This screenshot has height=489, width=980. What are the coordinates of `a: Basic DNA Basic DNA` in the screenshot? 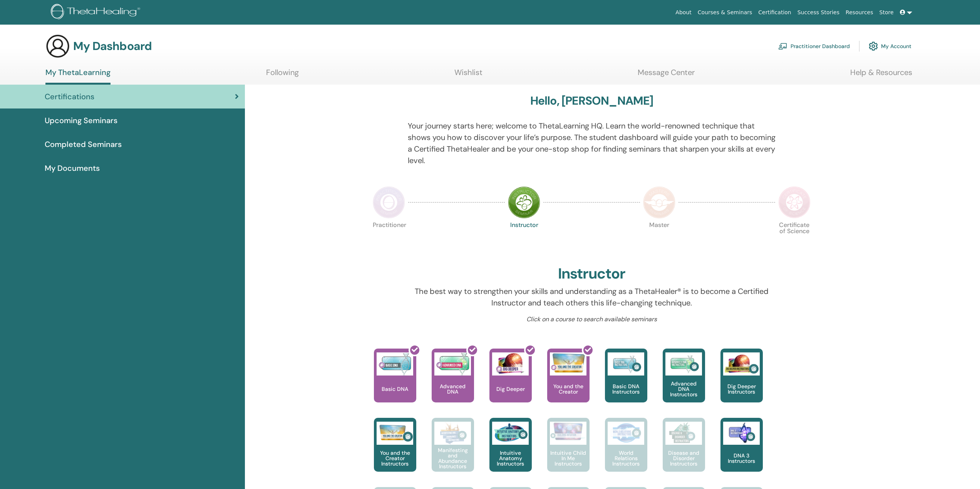 It's located at (395, 383).